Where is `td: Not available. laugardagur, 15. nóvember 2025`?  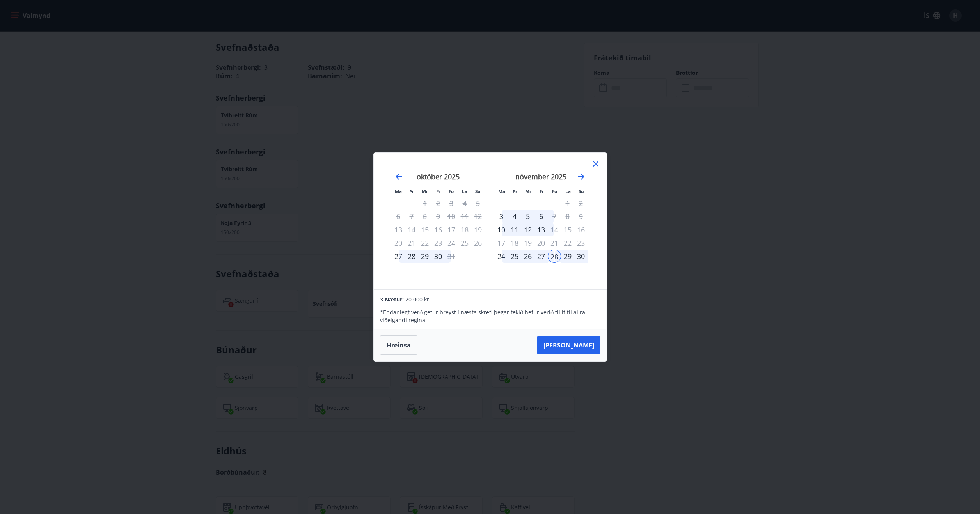
td: Not available. laugardagur, 15. nóvember 2025 is located at coordinates (568, 230).